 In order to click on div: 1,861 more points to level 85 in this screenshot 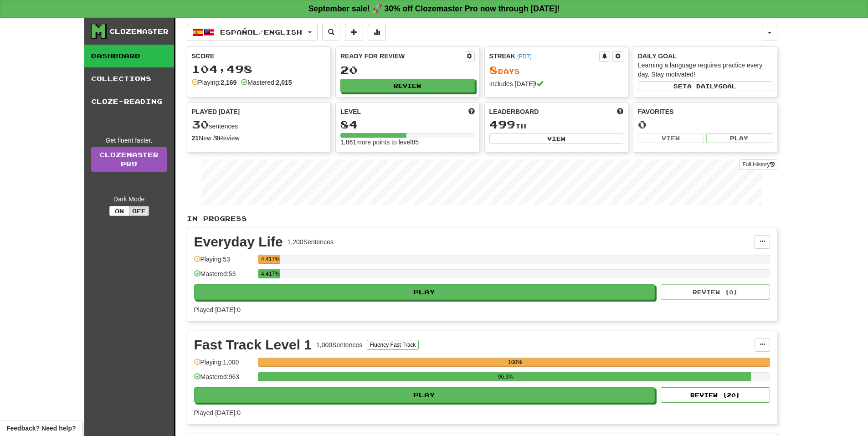, I will do `click(408, 142)`.